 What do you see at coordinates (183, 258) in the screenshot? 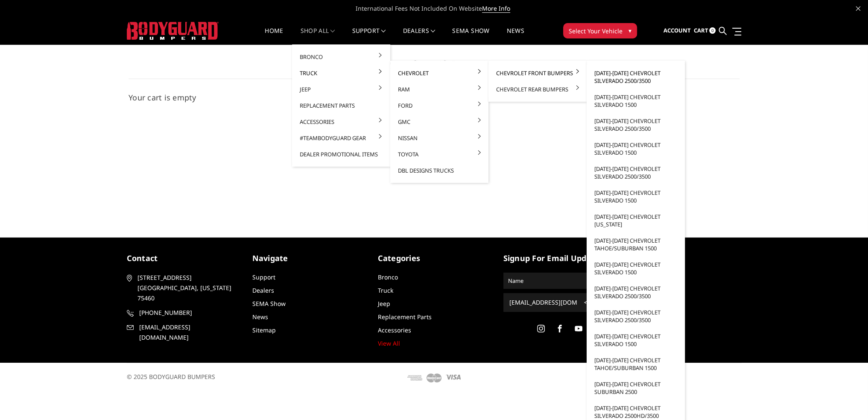
I see `h5: contact` at bounding box center [183, 258].